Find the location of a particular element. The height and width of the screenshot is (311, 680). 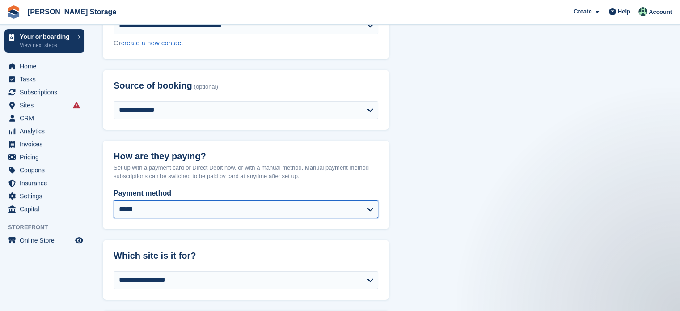

span: Tasks is located at coordinates (47, 79).